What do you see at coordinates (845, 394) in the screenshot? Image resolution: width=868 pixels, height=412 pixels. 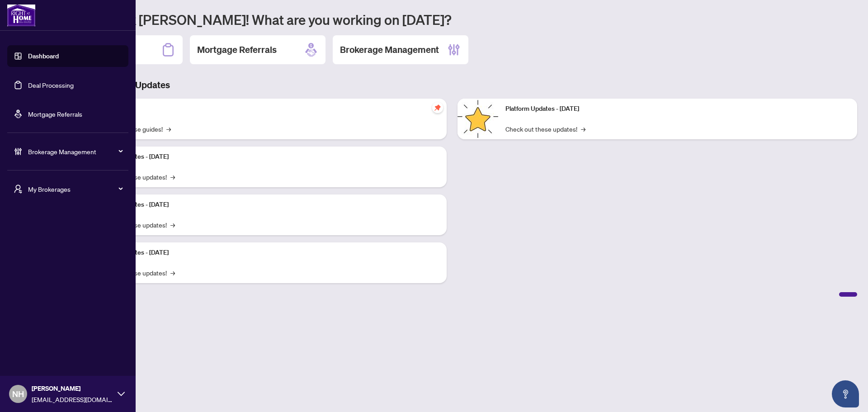 I see `button: Open asap` at bounding box center [845, 394].